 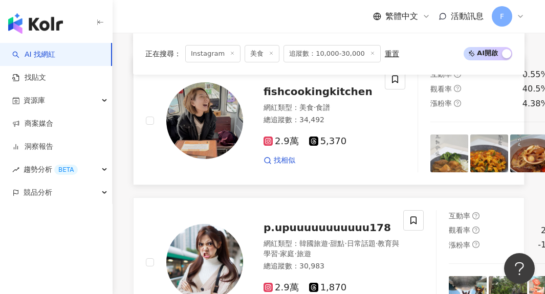 I want to click on span: 正在搜尋 ：, so click(x=163, y=54).